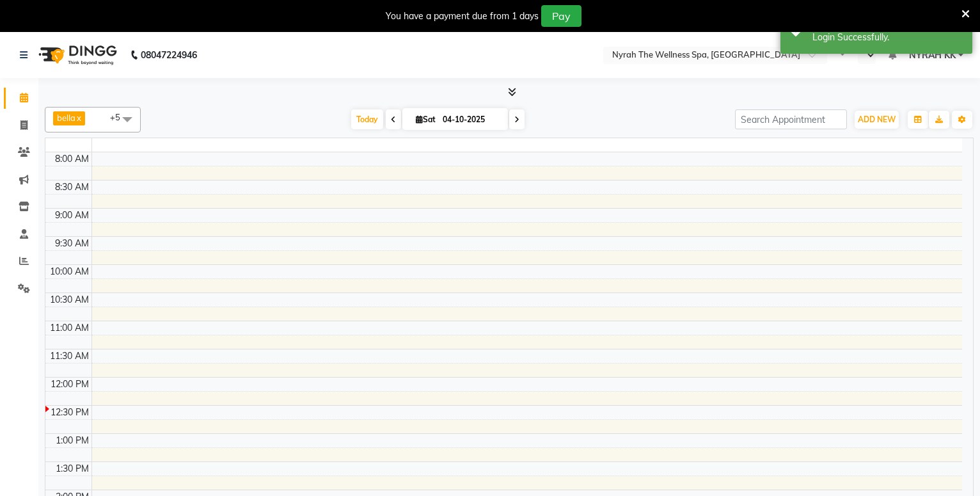  Describe the element at coordinates (69, 271) in the screenshot. I see `div: 10:00 AM` at that location.